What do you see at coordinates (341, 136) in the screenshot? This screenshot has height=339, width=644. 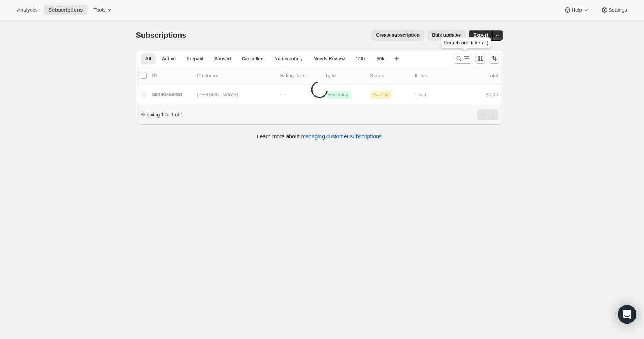 I see `a: managing customer subscriptions` at bounding box center [341, 136].